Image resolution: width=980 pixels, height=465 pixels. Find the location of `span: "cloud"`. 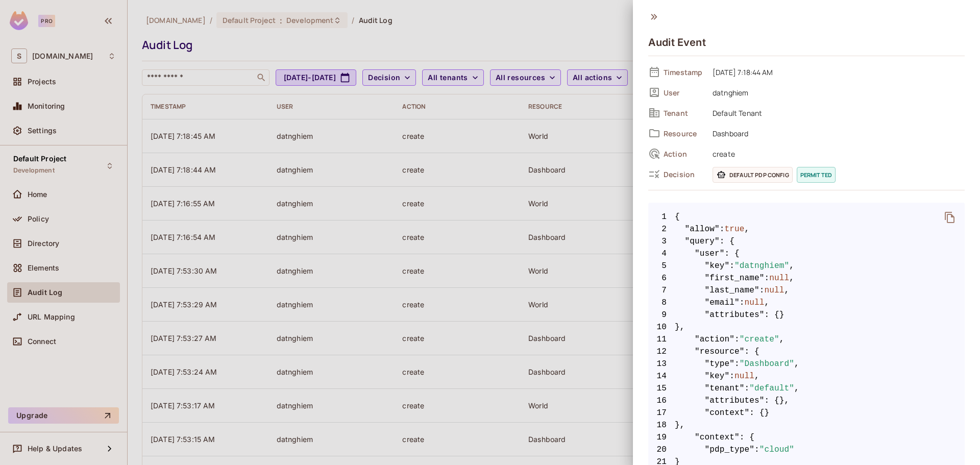

span: "cloud" is located at coordinates (777, 450).